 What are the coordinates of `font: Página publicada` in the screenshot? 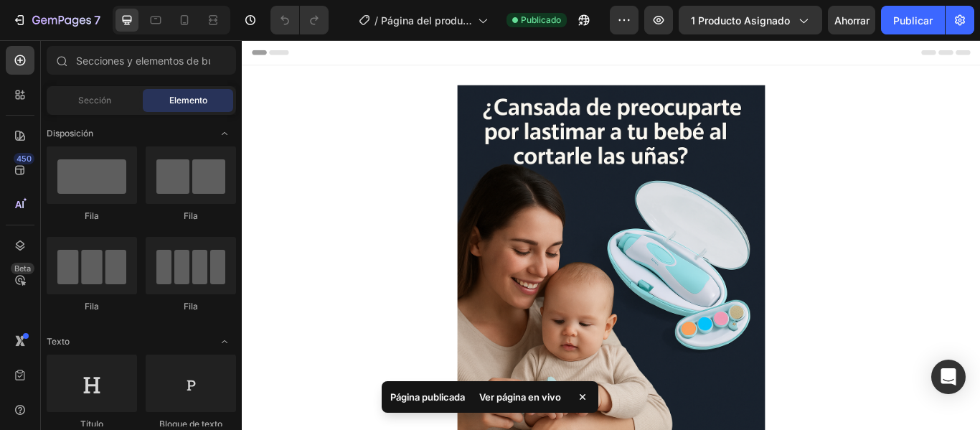 It's located at (428, 397).